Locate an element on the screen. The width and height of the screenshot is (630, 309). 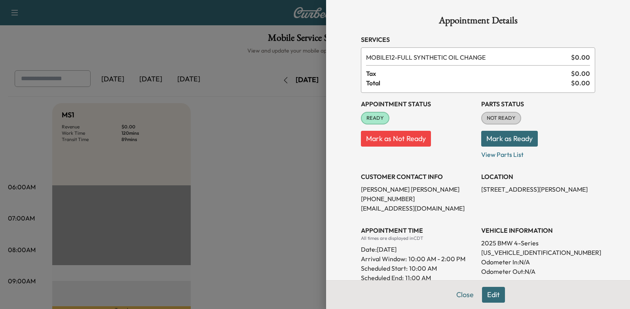
p: Arrival Window: is located at coordinates (418, 259).